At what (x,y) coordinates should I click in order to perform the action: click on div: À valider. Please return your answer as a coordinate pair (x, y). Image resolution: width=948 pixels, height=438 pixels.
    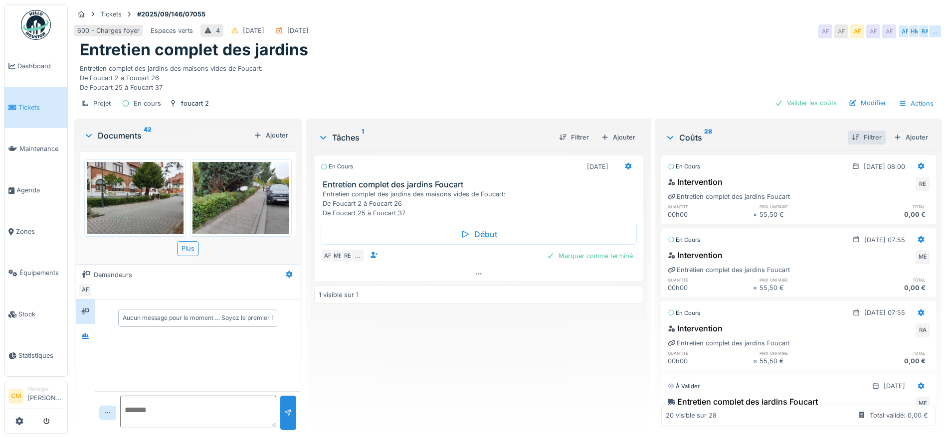
    Looking at the image, I should click on (684, 386).